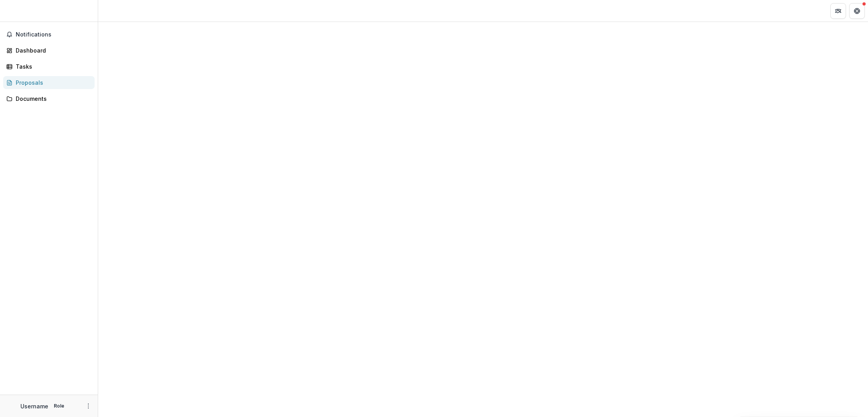 The height and width of the screenshot is (417, 868). What do you see at coordinates (52, 66) in the screenshot?
I see `div: Tasks` at bounding box center [52, 66].